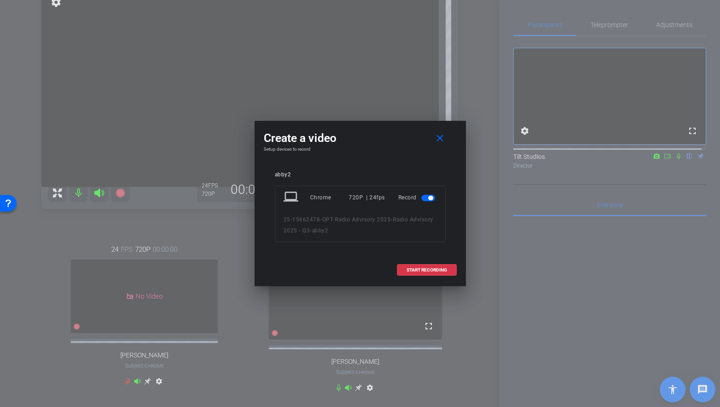 Image resolution: width=720 pixels, height=407 pixels. What do you see at coordinates (320, 231) in the screenshot?
I see `span: abby2` at bounding box center [320, 231].